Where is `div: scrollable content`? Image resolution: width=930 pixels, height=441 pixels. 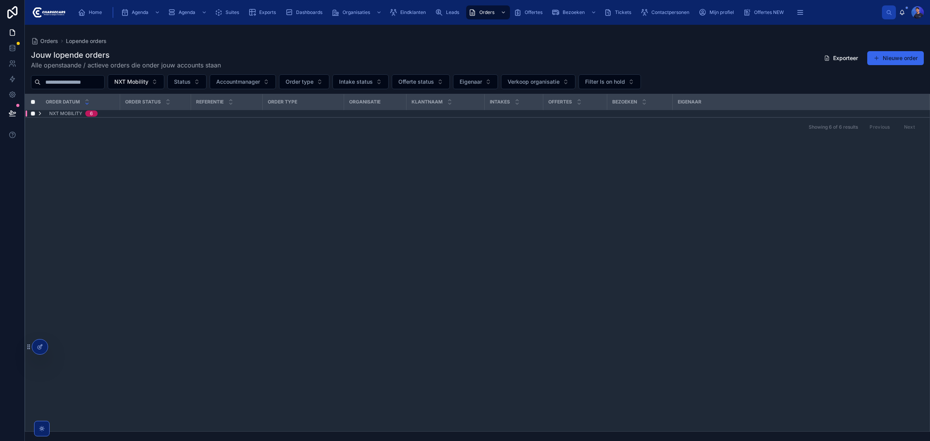 div: scrollable content is located at coordinates (477, 12).